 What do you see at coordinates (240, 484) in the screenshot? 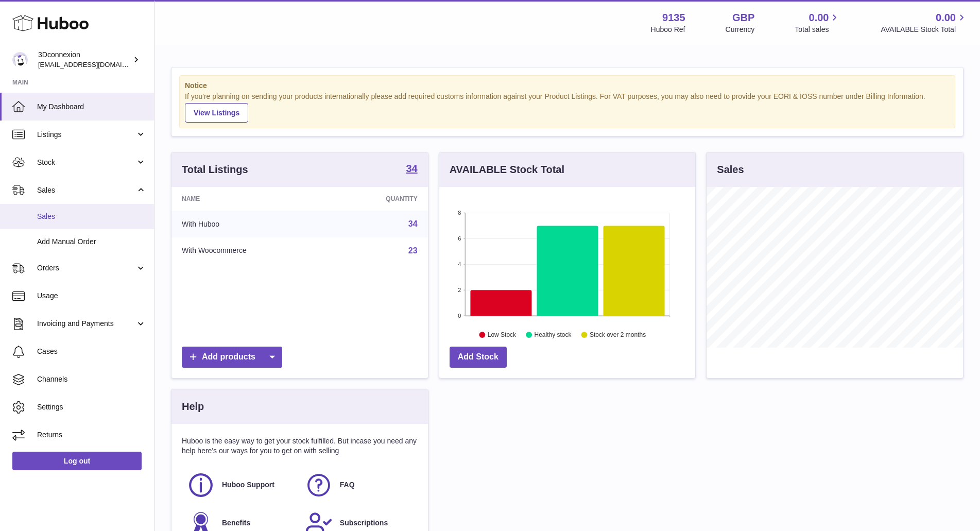
I see `a: Huboo Support` at bounding box center [240, 484].